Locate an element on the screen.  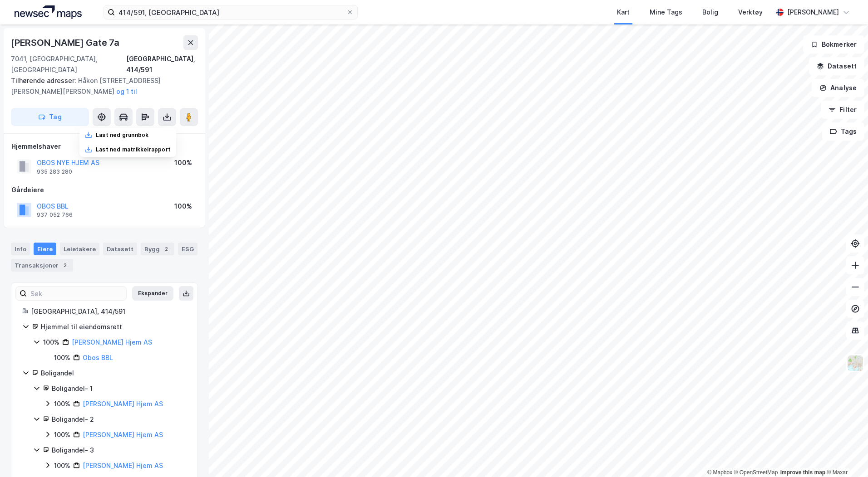
button: Tags is located at coordinates (843, 132).